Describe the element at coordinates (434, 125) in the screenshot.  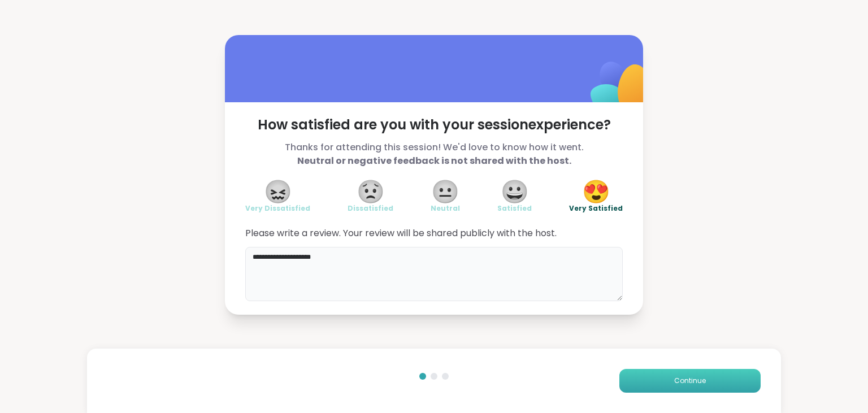
I see `span: How satisfied are you with your session experience?` at that location.